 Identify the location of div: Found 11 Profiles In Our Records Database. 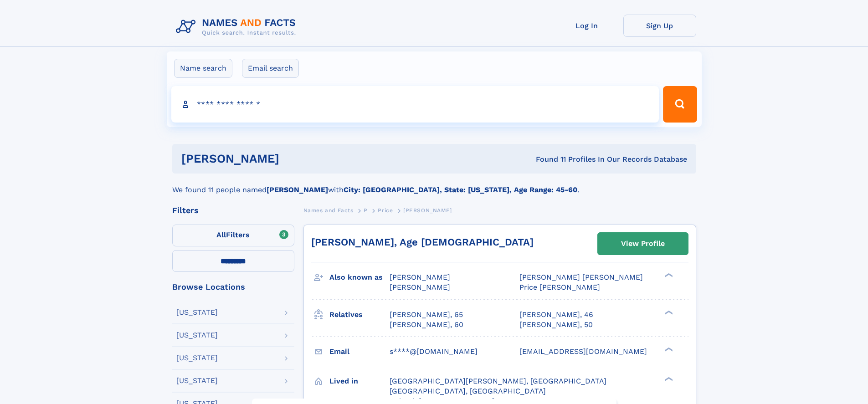
(547, 159).